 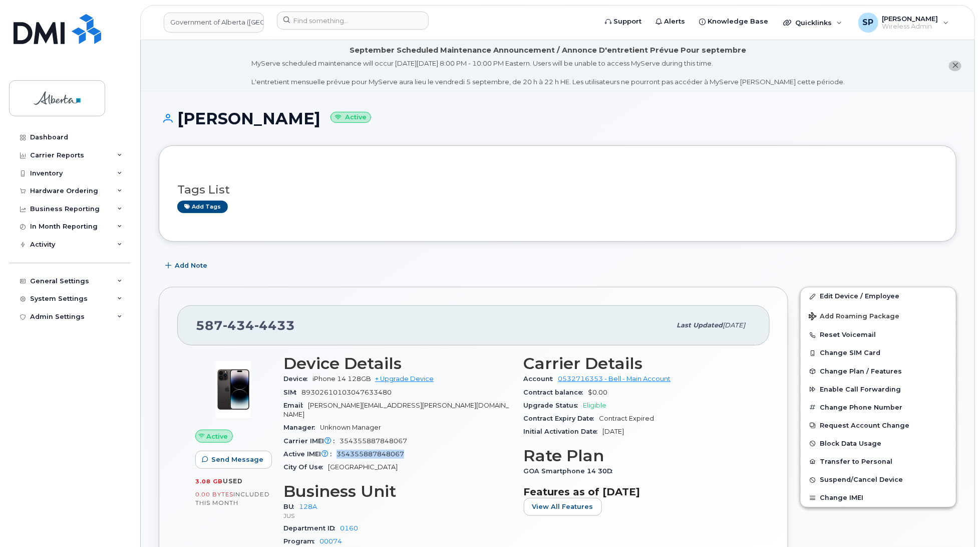 I want to click on span: 89302610103047633480, so click(x=347, y=392).